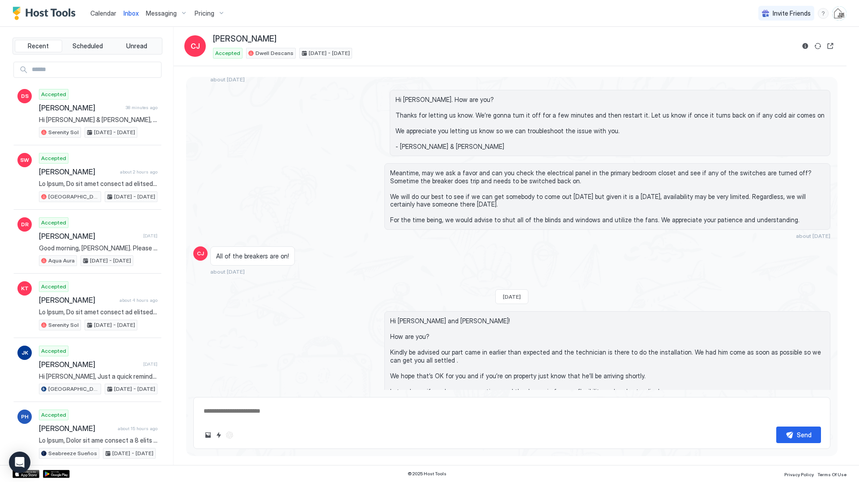 The image size is (859, 482). Describe the element at coordinates (61, 261) in the screenshot. I see `span: Aqua Aura` at that location.